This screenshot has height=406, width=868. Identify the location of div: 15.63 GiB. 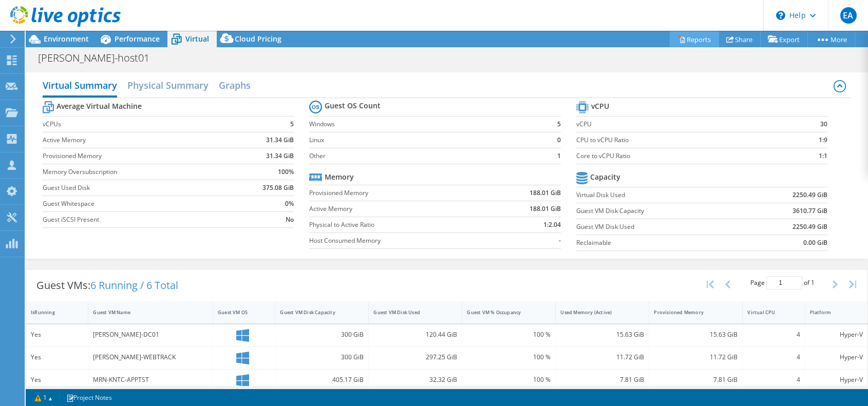
(695, 335).